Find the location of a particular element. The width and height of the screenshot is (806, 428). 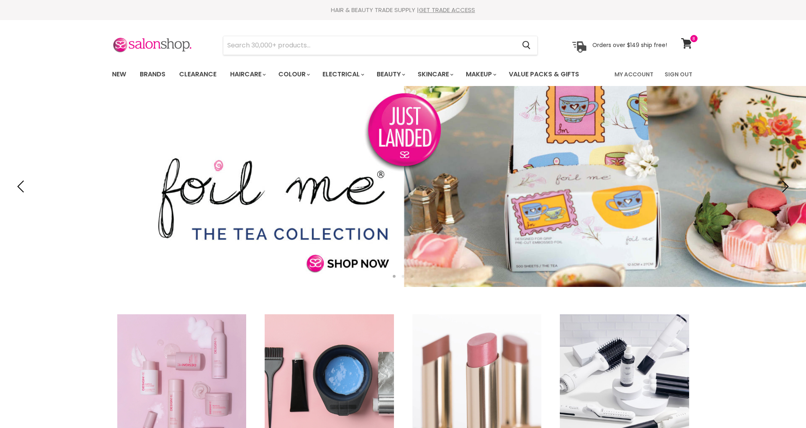

button: Previous is located at coordinates (22, 186).